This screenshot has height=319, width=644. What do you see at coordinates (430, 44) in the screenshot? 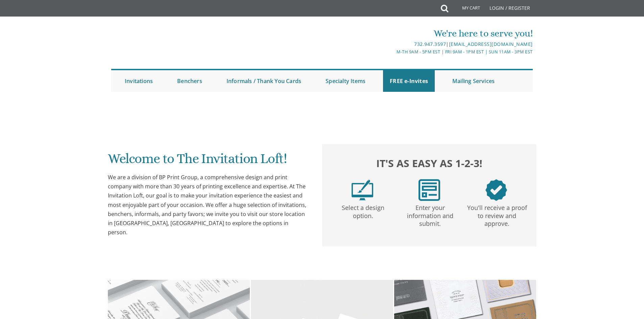
I see `a: 732.947.3597` at bounding box center [430, 44].